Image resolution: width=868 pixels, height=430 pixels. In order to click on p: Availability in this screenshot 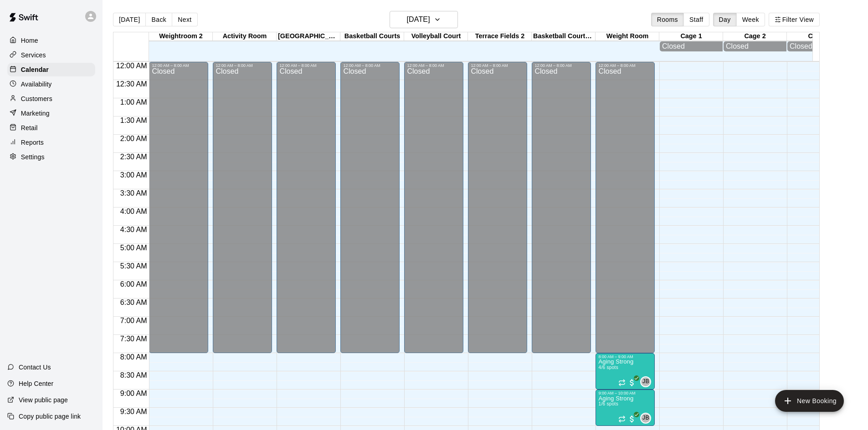, I will do `click(37, 84)`.